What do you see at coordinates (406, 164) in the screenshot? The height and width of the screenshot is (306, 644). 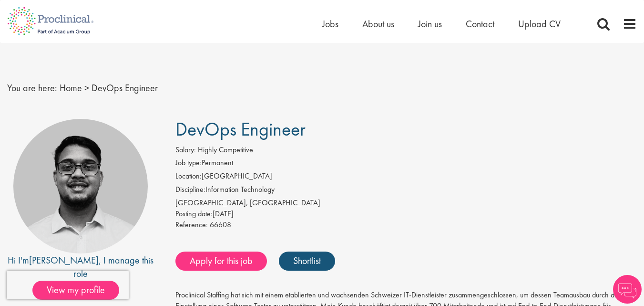 I see `li: Permanent` at bounding box center [406, 164].